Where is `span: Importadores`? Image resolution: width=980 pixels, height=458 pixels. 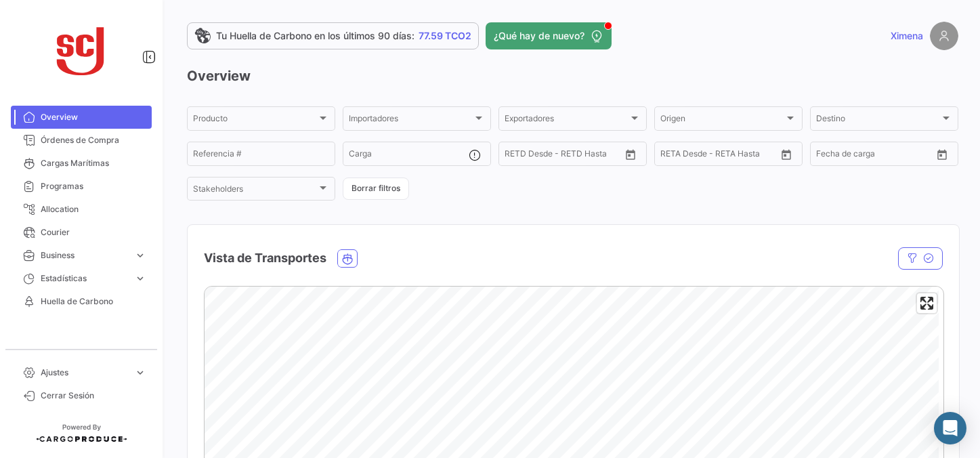
span: Importadores is located at coordinates (410, 120).